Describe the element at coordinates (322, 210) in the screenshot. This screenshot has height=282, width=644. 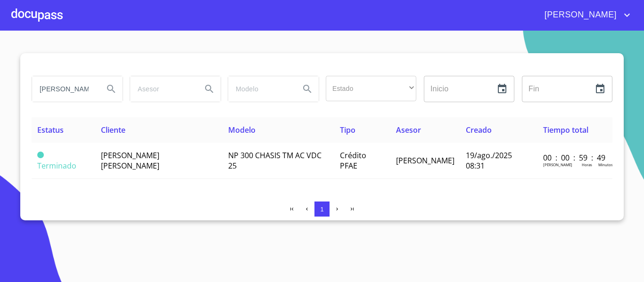
I see `button: 1` at that location.